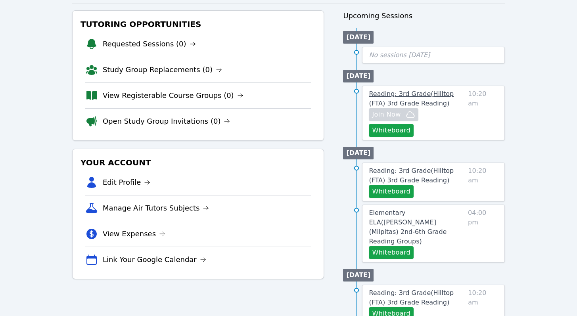 The image size is (577, 316). I want to click on button: Join Now, so click(393, 115).